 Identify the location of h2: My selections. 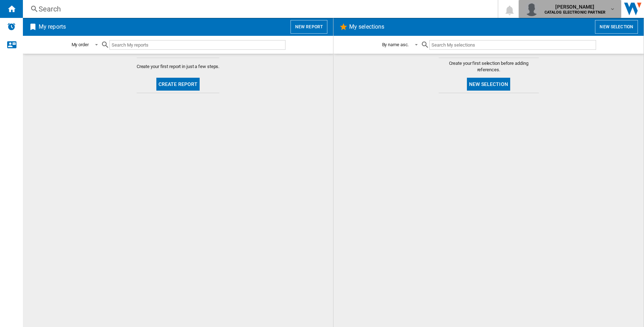
(367, 27).